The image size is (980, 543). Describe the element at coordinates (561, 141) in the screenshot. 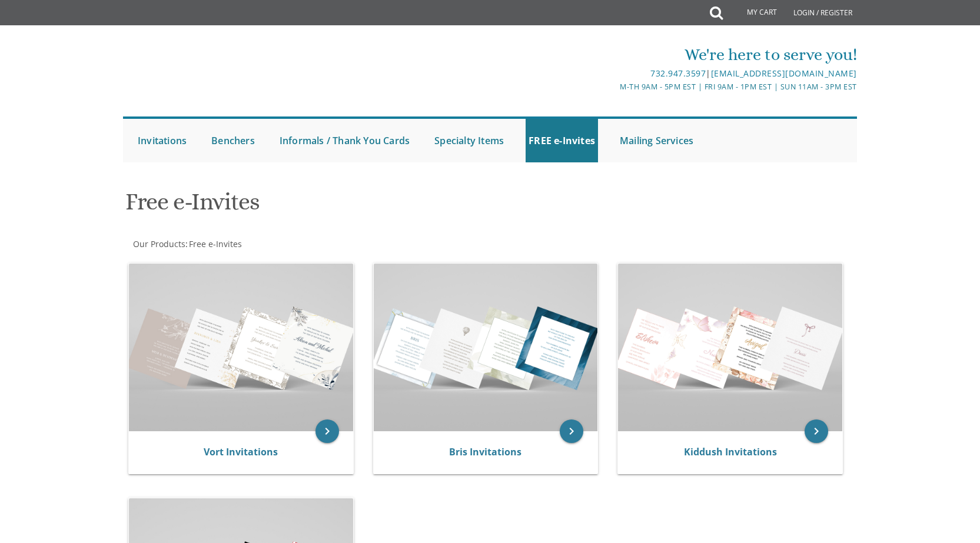

I see `a: FREE e-Invites` at that location.